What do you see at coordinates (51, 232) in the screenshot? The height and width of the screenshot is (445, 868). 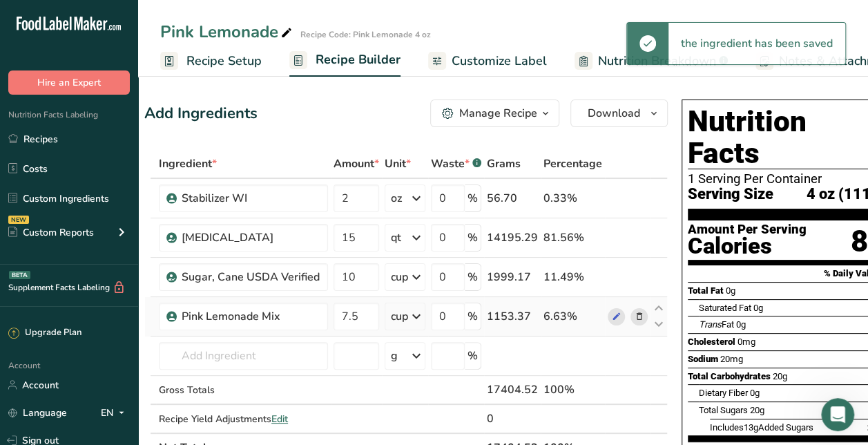 I see `div: Custom Reports` at bounding box center [51, 232].